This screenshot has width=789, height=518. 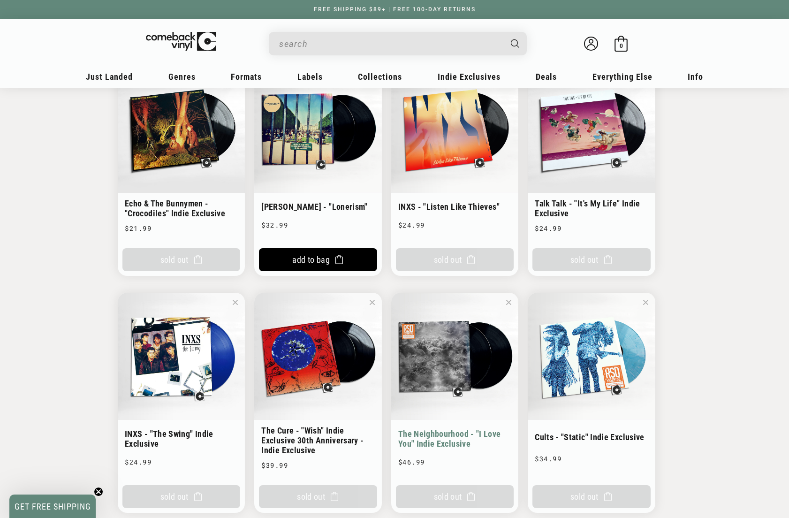 I want to click on button: Search, so click(x=515, y=44).